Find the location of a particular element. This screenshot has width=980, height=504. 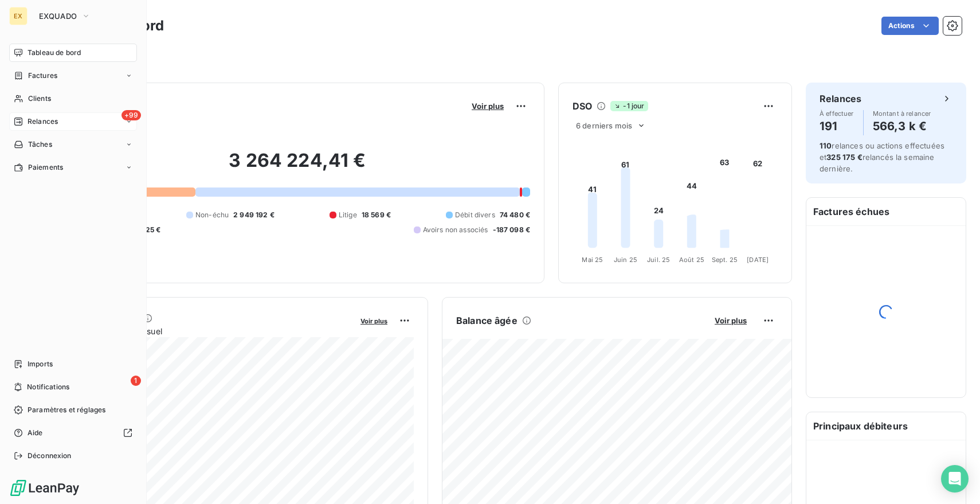

h6: Balance âgée is located at coordinates (487, 320).